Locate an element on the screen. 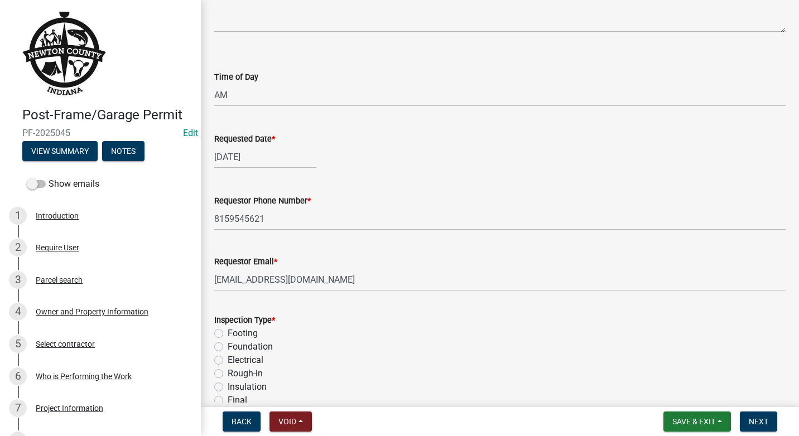 The image size is (799, 436). label: Final is located at coordinates (237, 401).